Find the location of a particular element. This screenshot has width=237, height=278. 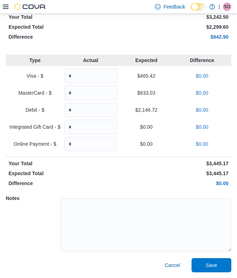

span: Feedback is located at coordinates (174, 7).